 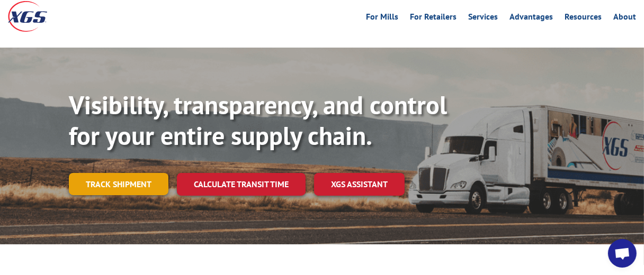 I want to click on a: About, so click(x=624, y=19).